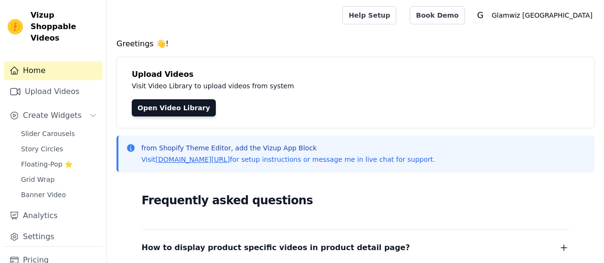 Image resolution: width=604 pixels, height=263 pixels. What do you see at coordinates (59, 180) in the screenshot?
I see `a: Grid Wrap` at bounding box center [59, 180].